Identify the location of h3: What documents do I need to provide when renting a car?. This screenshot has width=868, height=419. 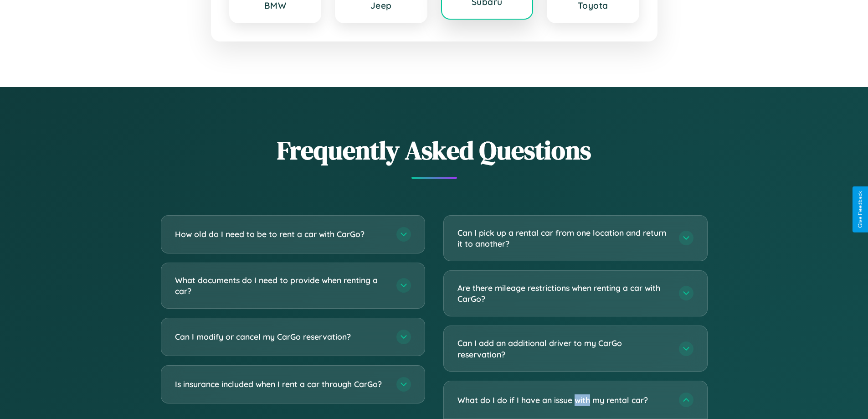
(281, 286).